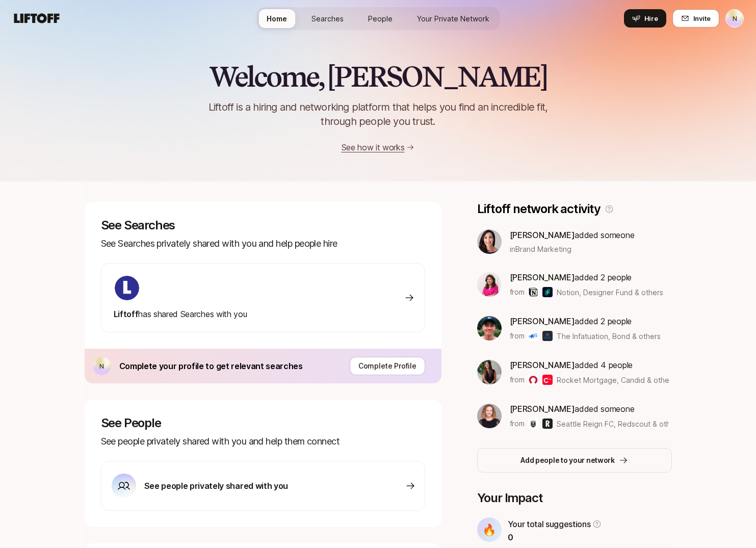 Image resolution: width=756 pixels, height=548 pixels. I want to click on a: Your Private Network, so click(454, 18).